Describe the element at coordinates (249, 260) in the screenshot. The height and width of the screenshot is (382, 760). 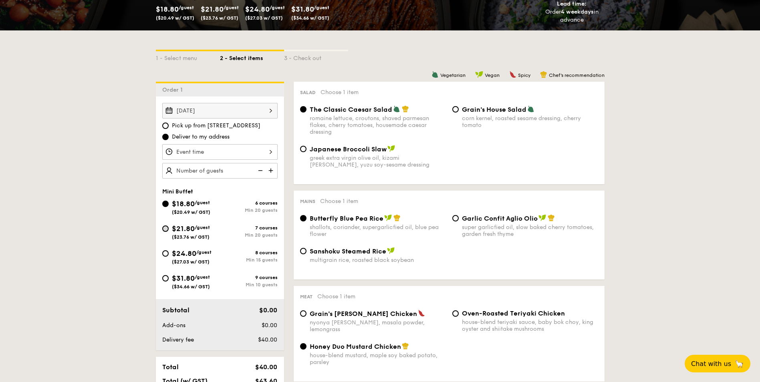
I see `div: Min 15 guests` at that location.